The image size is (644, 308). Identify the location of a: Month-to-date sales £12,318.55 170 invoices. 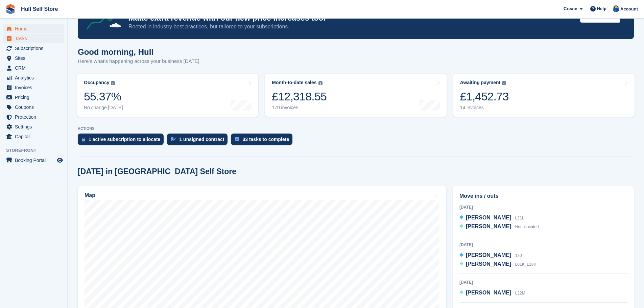
(356, 95).